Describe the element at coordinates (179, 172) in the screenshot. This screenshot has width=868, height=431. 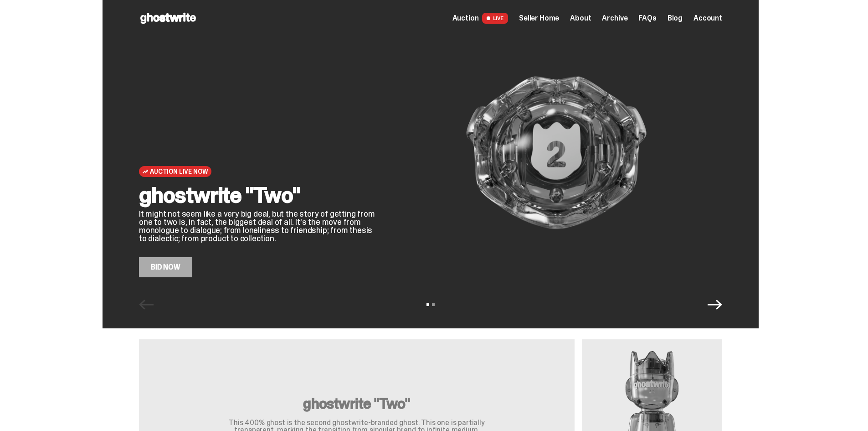
I see `span: Auction Live Now` at that location.